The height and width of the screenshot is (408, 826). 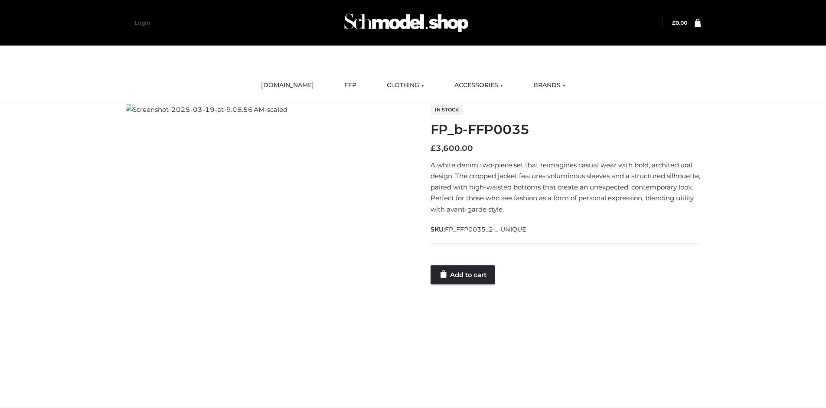 What do you see at coordinates (479, 85) in the screenshot?
I see `a: ACCESSORIES` at bounding box center [479, 85].